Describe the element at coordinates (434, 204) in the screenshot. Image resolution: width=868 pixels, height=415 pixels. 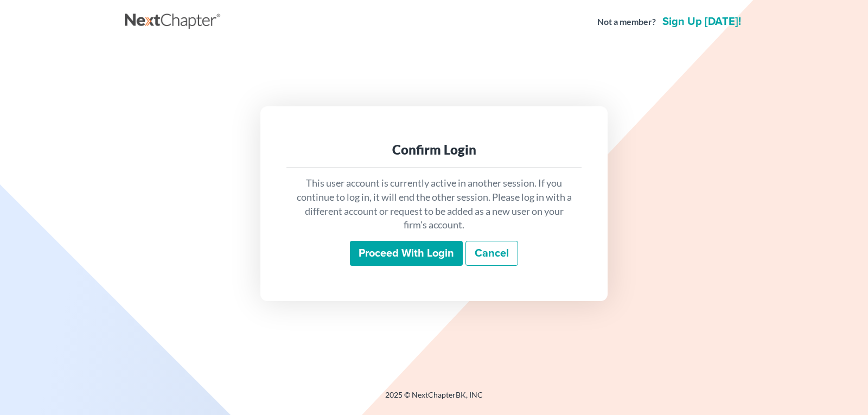
I see `p: This user account is currently active in another session. If you continue to log in, it will end ...` at that location.